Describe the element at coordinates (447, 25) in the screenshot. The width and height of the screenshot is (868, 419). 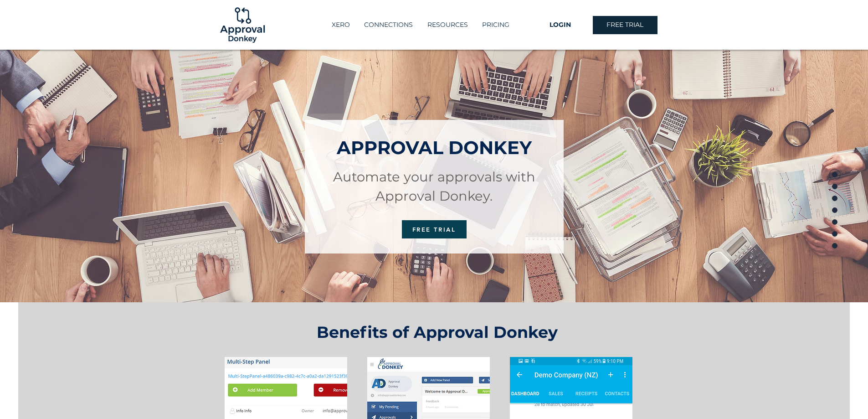
I see `p: RESOURCES` at that location.